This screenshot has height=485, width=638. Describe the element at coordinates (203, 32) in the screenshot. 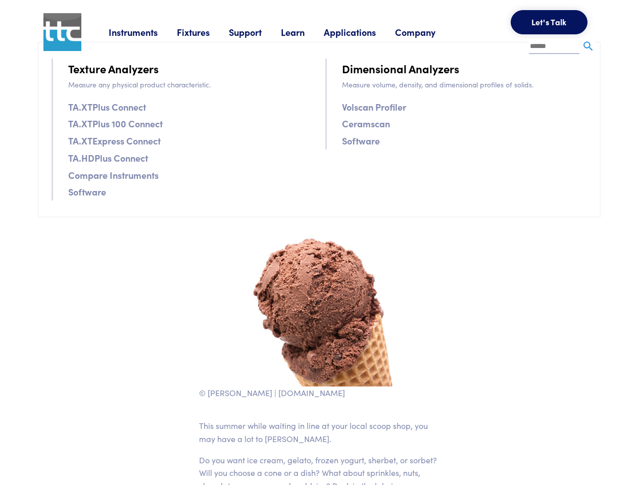

I see `a: Fixtures` at that location.